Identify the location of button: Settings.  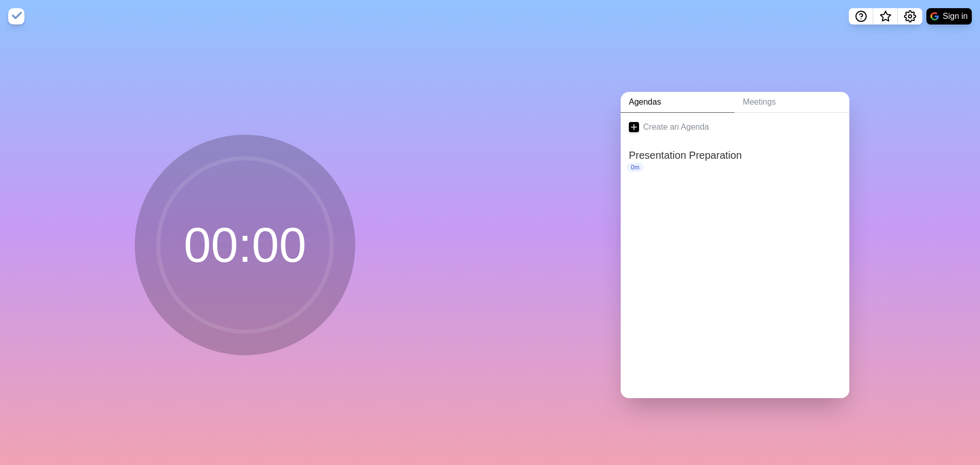
(910, 16).